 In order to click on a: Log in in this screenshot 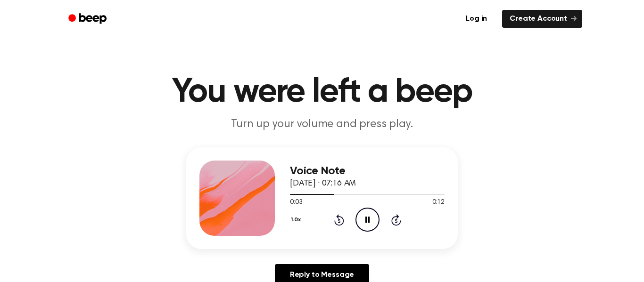, I will do `click(476, 19)`.